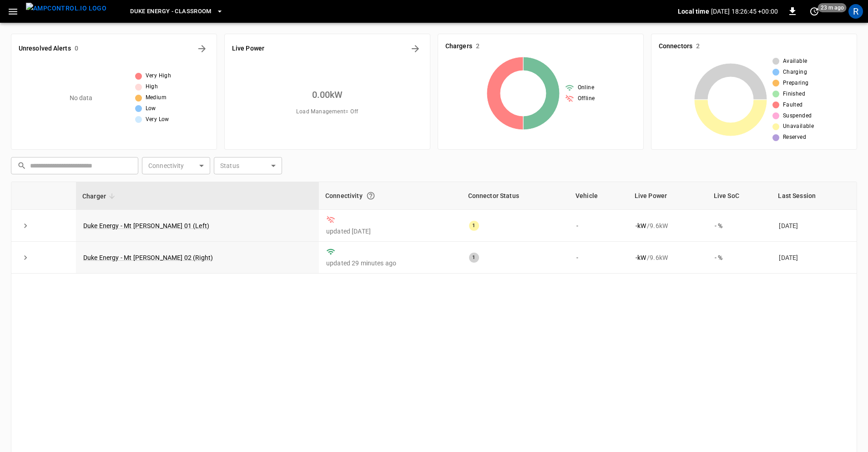 The width and height of the screenshot is (868, 452). Describe the element at coordinates (66, 8) in the screenshot. I see `img: ampcontrol.io logo` at that location.